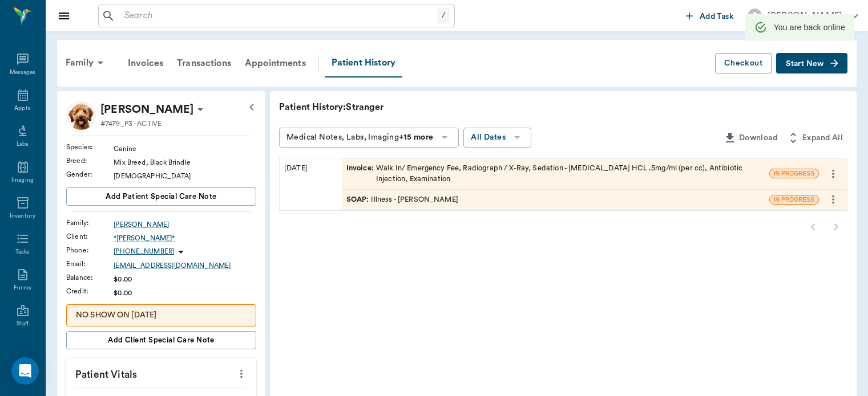  What do you see at coordinates (823, 138) in the screenshot?
I see `span: Expand All` at bounding box center [823, 138].